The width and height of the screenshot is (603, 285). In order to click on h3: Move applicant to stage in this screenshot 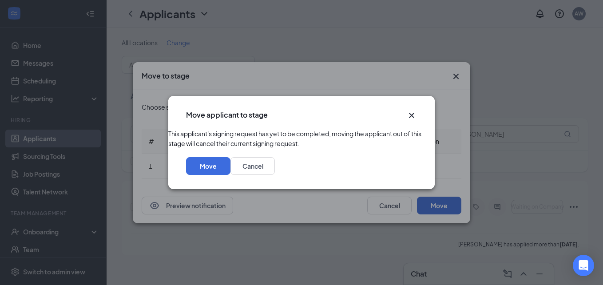, I will do `click(227, 115)`.